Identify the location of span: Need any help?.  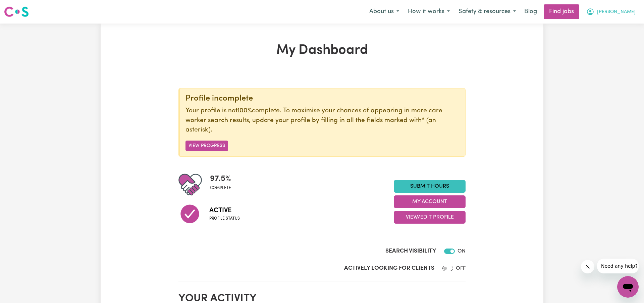
(22, 7).